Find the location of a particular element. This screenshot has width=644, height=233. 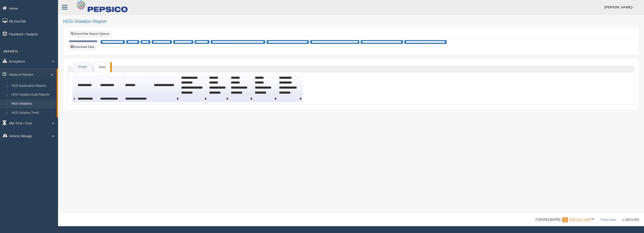

a: Privacy Policy is located at coordinates (608, 220).